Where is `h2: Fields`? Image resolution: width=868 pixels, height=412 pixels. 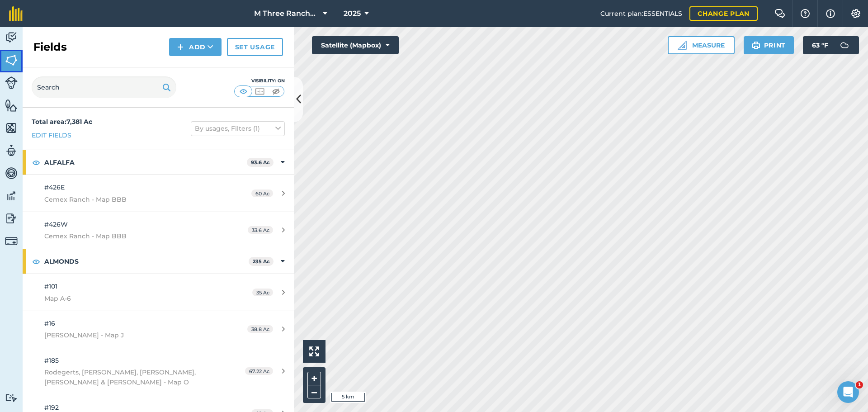
h2: Fields is located at coordinates (50, 47).